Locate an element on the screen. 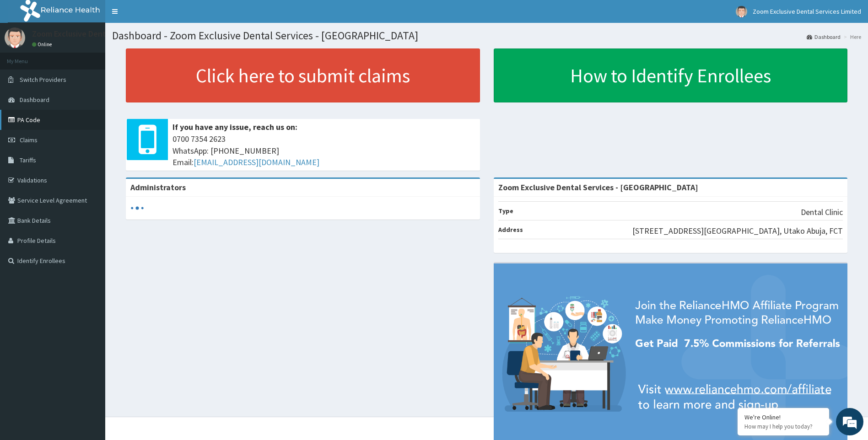 The height and width of the screenshot is (440, 868). a: Online is located at coordinates (43, 44).